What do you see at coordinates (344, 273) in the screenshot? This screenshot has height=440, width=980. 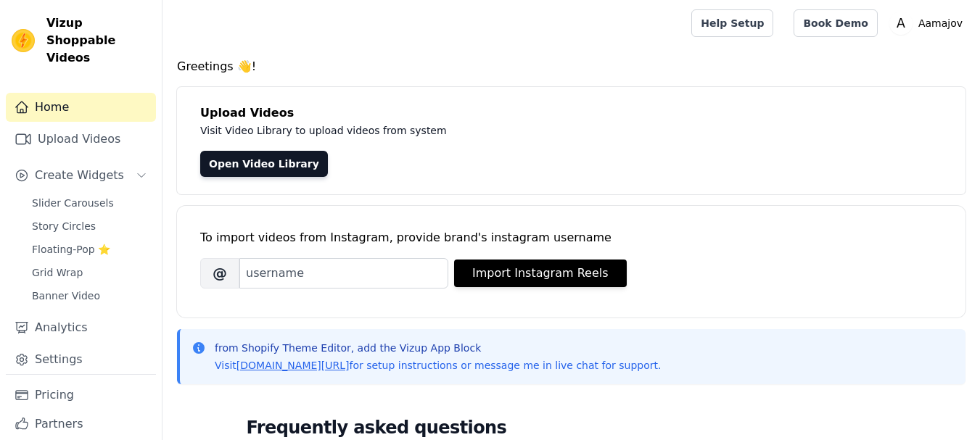 I see `input: username` at bounding box center [344, 273].